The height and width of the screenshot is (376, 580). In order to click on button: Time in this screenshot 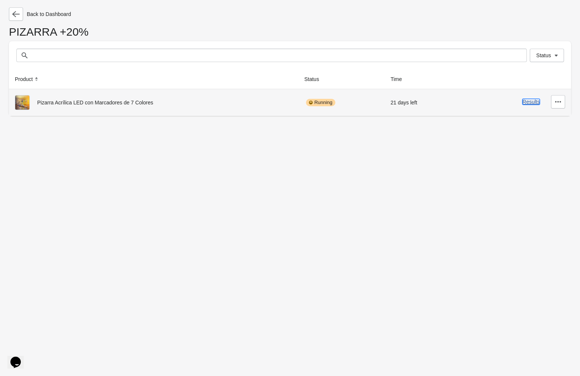, I will do `click(400, 79)`.